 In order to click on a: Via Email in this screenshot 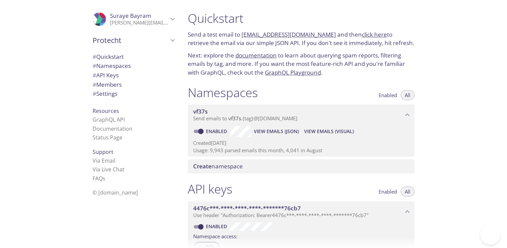, I will do `click(104, 160)`.